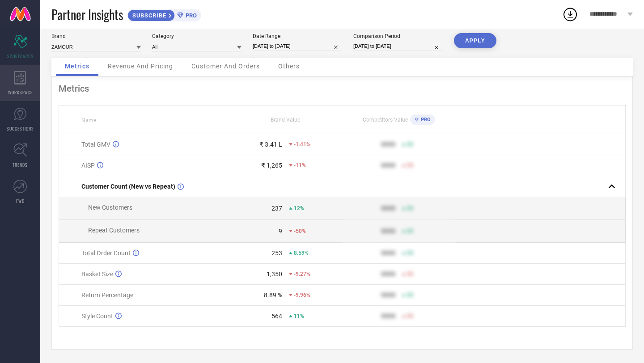  What do you see at coordinates (77, 66) in the screenshot?
I see `span: Metrics` at bounding box center [77, 66].